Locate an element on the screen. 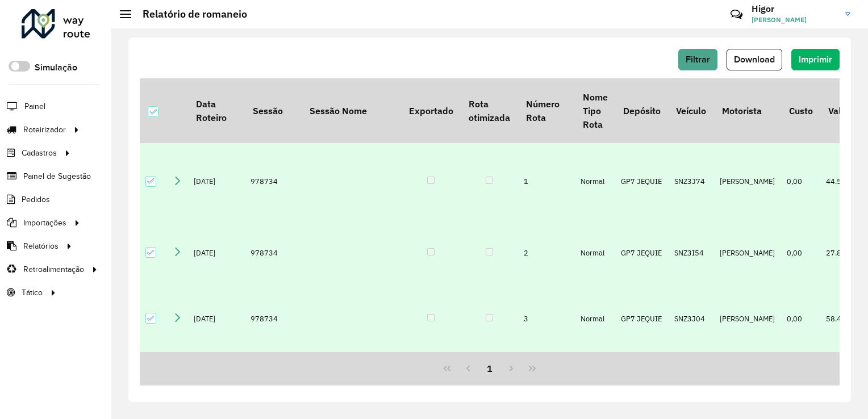  th: Depósito is located at coordinates (641, 111).